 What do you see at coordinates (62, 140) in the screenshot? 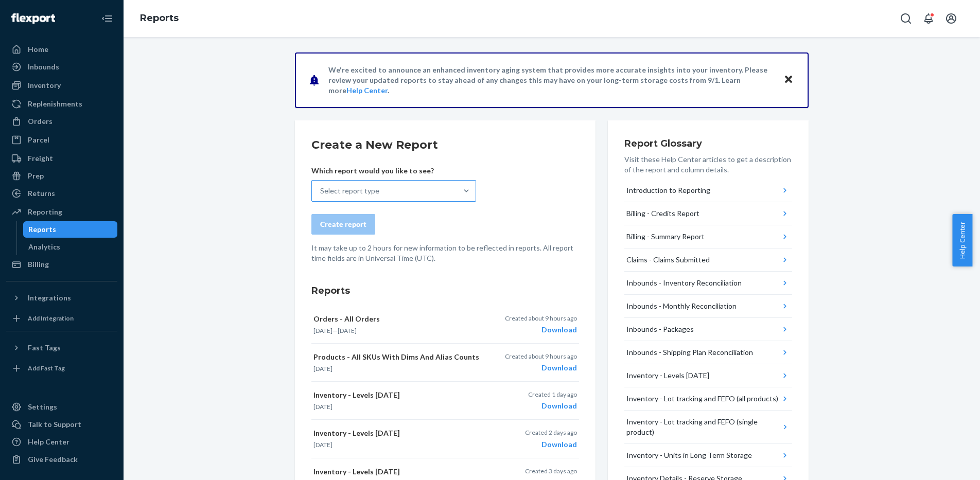
I see `a: Parcel` at bounding box center [62, 140].